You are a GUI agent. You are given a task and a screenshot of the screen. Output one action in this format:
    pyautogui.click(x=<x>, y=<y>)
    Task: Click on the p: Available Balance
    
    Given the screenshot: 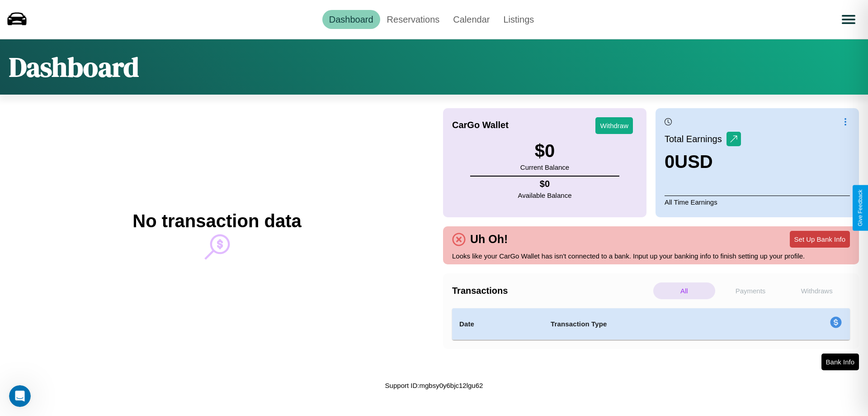 What is the action you would take?
    pyautogui.click(x=545, y=195)
    